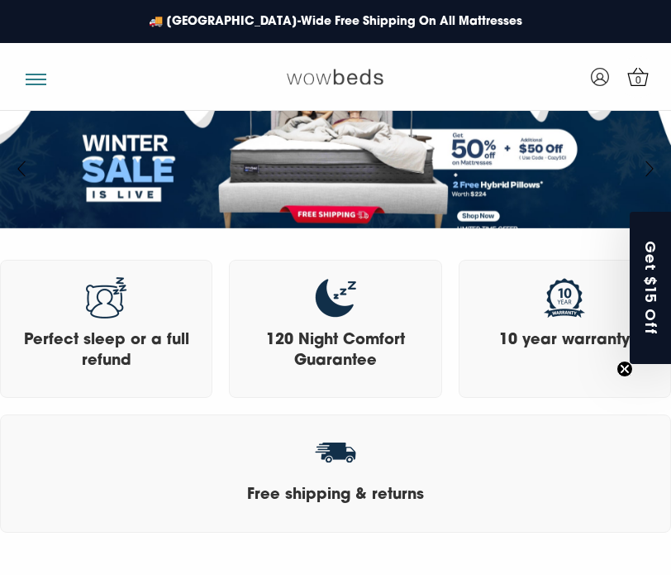  I want to click on h3: 10 year warranty, so click(565, 341).